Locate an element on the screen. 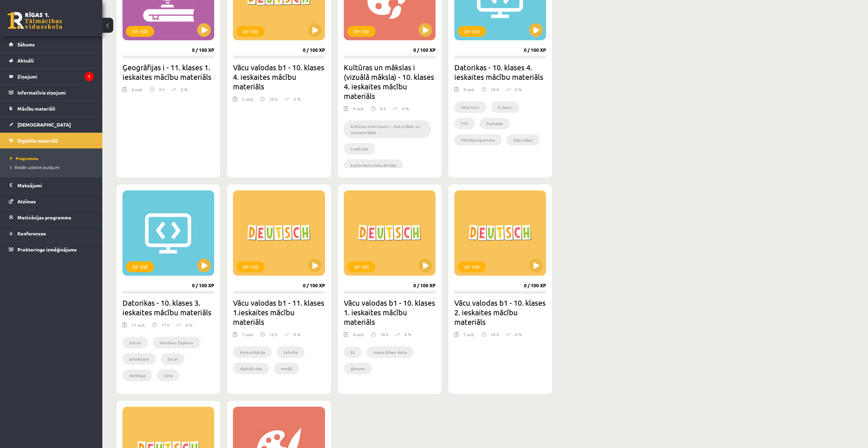 Image resolution: width=868 pixels, height=448 pixels. h2: Ģeogrāfijas i - 11. klases 1. ieskaites mācību materiāls is located at coordinates (168, 72).